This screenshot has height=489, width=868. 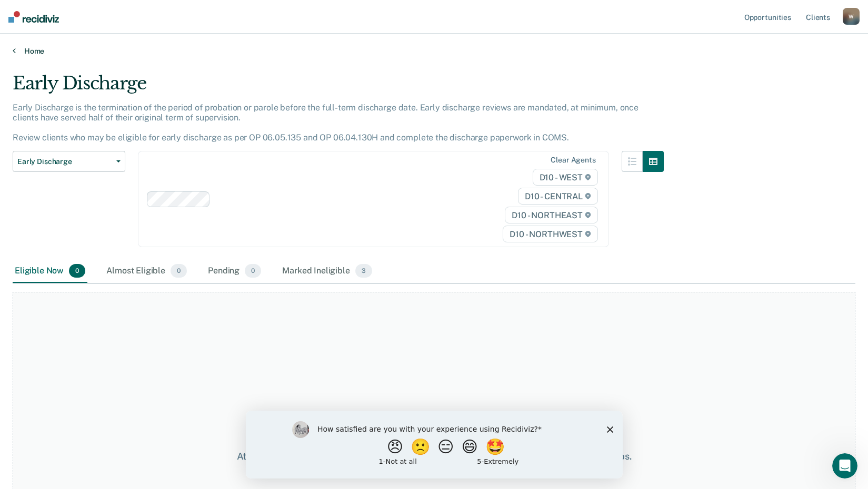 I want to click on div: 1 - Not at all, so click(x=121, y=50).